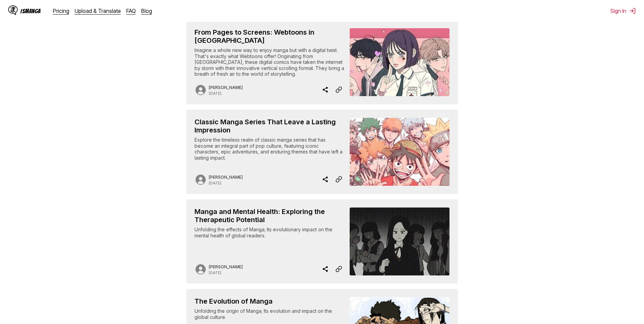 The image size is (644, 324). Describe the element at coordinates (270, 301) in the screenshot. I see `h2: The Evolution of Manga` at that location.